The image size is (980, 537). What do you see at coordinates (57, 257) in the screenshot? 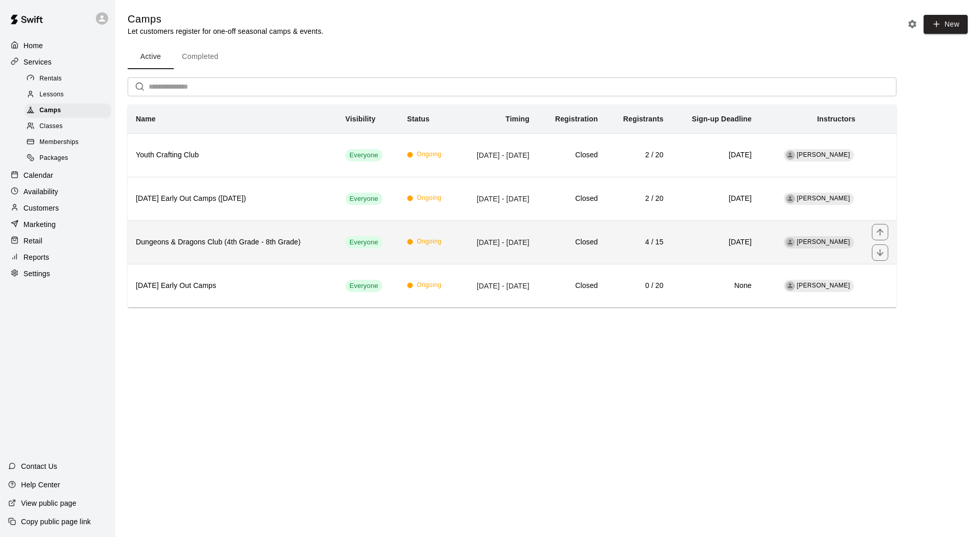
I see `a: Reports` at bounding box center [57, 257].